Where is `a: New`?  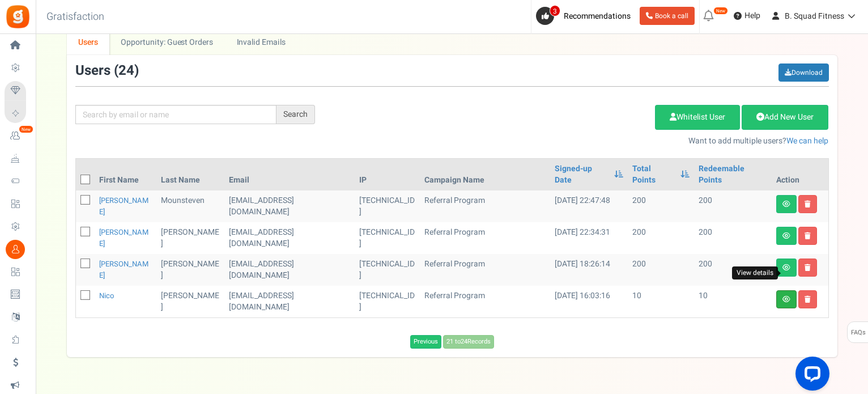
a: New is located at coordinates (17, 137).